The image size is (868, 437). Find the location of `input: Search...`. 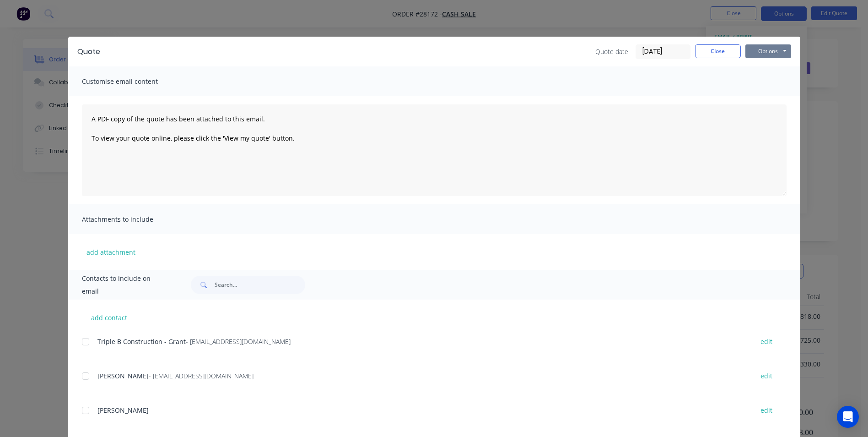

input: Search... is located at coordinates (260, 285).